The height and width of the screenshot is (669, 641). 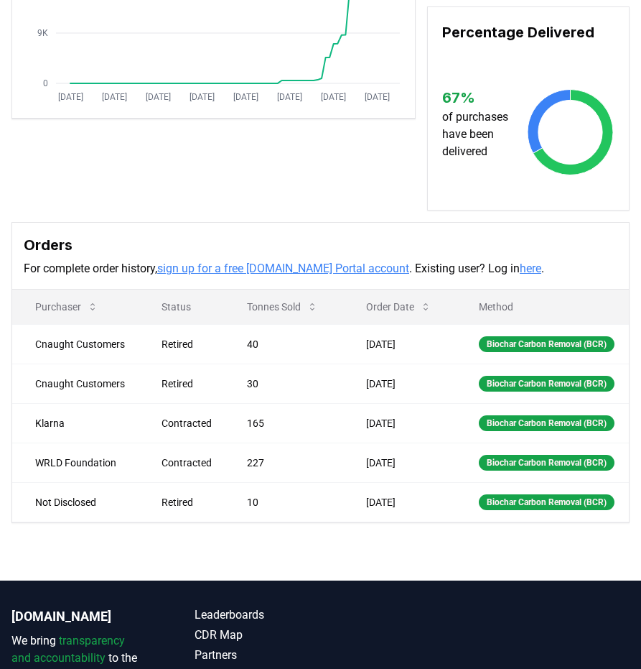 I want to click on tspan: 0, so click(x=45, y=83).